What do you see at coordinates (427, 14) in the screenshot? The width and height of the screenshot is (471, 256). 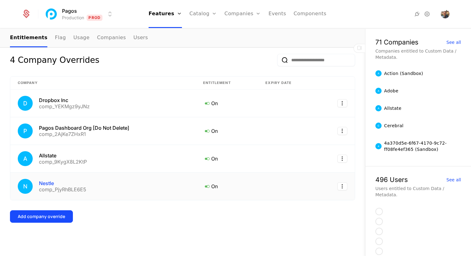 I see `a: Settings` at bounding box center [427, 14].